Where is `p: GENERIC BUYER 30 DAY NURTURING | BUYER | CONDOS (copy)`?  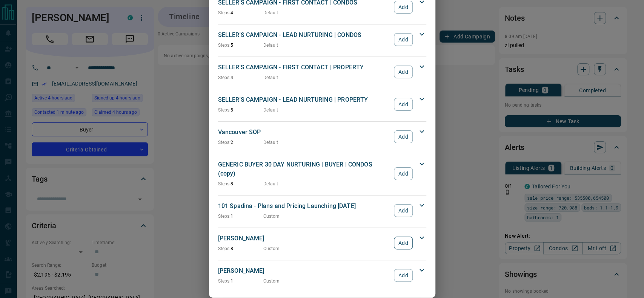 p: GENERIC BUYER 30 DAY NURTURING | BUYER | CONDOS (copy) is located at coordinates (304, 169).